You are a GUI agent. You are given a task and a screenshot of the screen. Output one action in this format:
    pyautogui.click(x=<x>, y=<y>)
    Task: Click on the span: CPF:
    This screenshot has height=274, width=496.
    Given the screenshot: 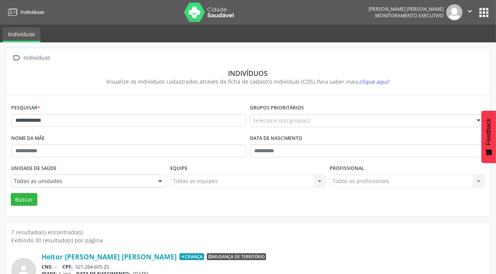 What is the action you would take?
    pyautogui.click(x=68, y=267)
    